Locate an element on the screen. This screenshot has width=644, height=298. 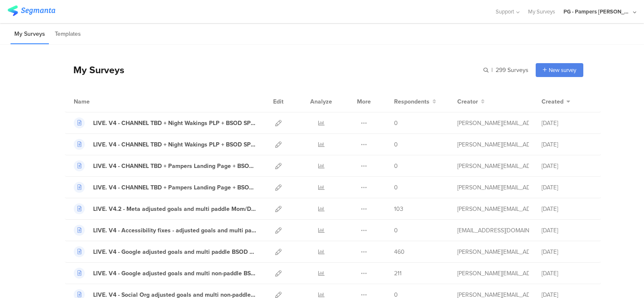
div: LIVE. V4 - CHANNEL TBD + Night Wakings PLP + BSOD SP non-paddle y9979c is located at coordinates (175, 123).